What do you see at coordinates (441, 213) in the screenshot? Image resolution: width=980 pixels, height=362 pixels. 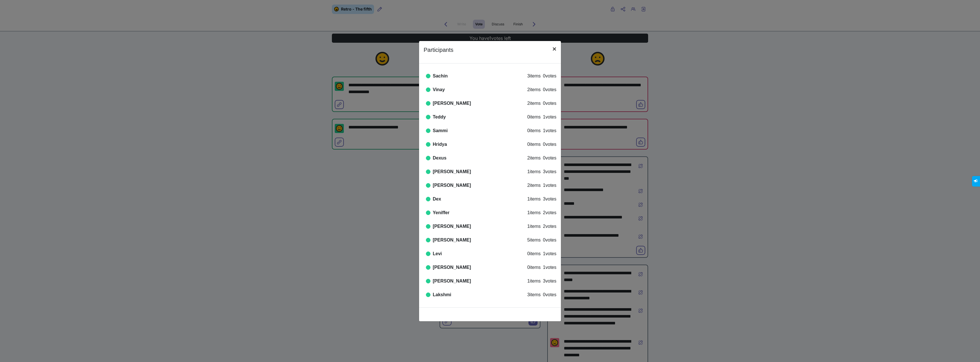 I see `div: Yeniffer` at bounding box center [441, 213].